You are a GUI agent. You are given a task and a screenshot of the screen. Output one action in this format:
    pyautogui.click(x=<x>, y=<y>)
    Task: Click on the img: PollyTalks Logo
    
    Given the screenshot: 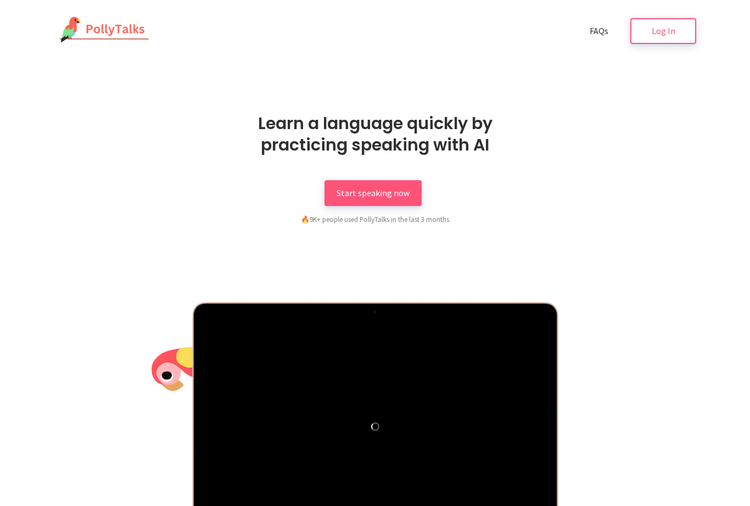 What is the action you would take?
    pyautogui.click(x=102, y=30)
    